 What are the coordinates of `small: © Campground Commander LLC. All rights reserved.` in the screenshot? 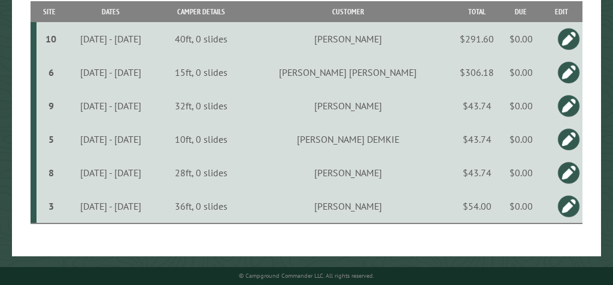 It's located at (306, 276).